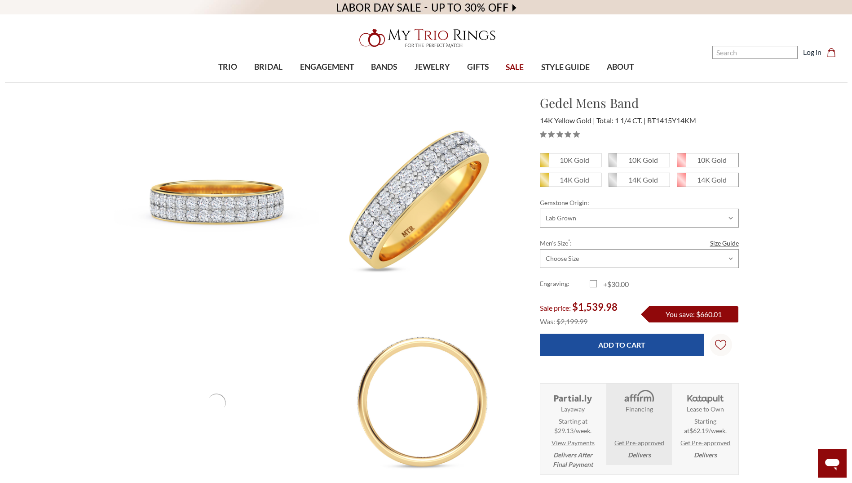 This screenshot has height=483, width=852. I want to click on a: BANDS, so click(384, 67).